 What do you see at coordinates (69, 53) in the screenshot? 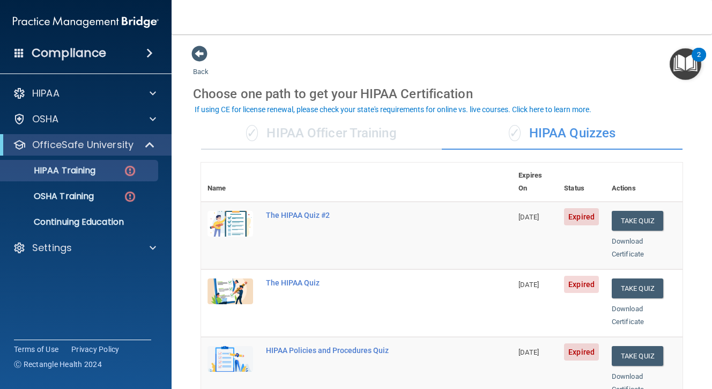
I see `h4: Compliance` at bounding box center [69, 53].